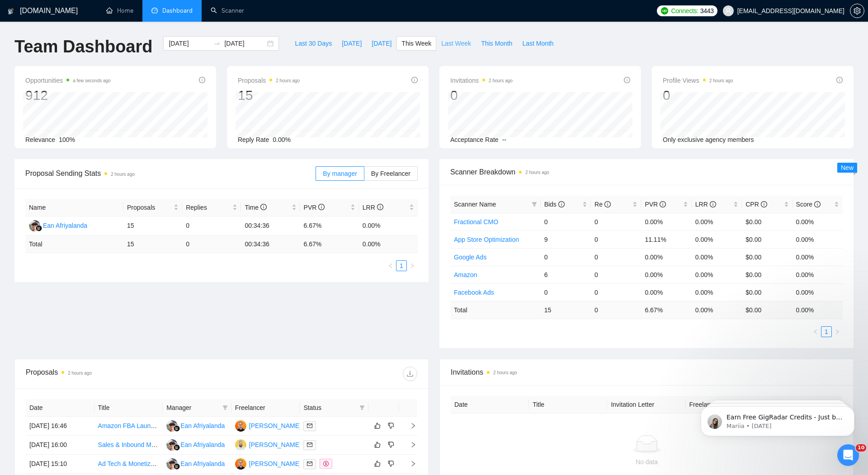  What do you see at coordinates (808, 204) in the screenshot?
I see `span: Score` at bounding box center [808, 204].